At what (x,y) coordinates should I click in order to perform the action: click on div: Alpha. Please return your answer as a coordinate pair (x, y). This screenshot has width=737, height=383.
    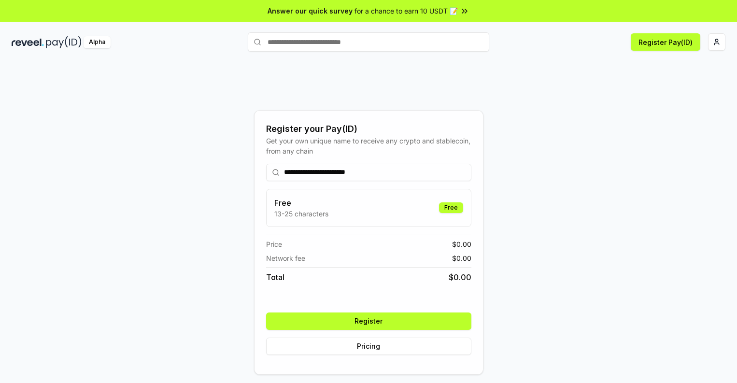
    Looking at the image, I should click on (97, 42).